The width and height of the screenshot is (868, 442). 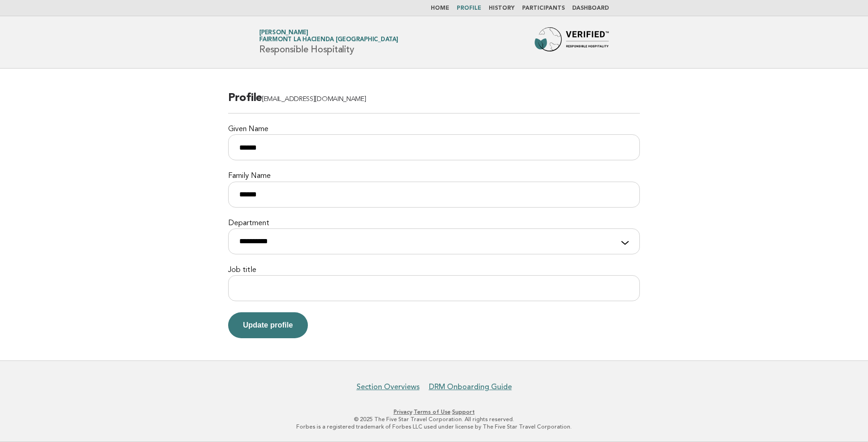 What do you see at coordinates (502, 8) in the screenshot?
I see `a: History` at bounding box center [502, 8].